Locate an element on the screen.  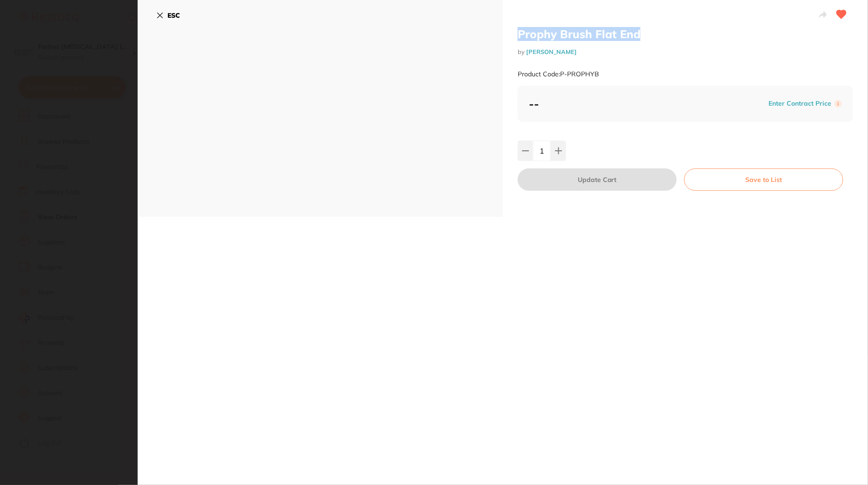
button: Update Cart is located at coordinates (597, 179).